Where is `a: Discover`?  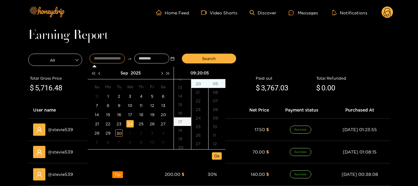
a: Discover is located at coordinates (263, 13).